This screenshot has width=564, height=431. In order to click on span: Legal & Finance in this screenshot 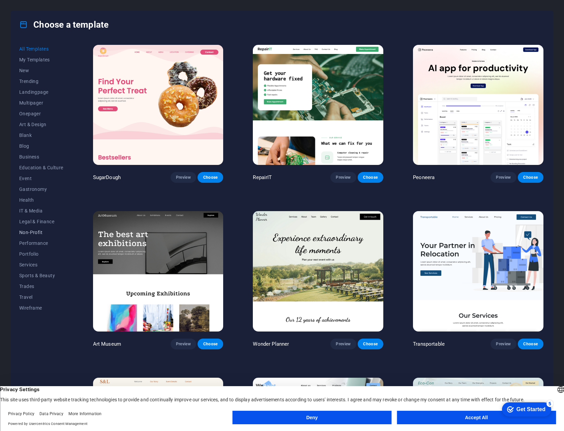, I will do `click(41, 221)`.